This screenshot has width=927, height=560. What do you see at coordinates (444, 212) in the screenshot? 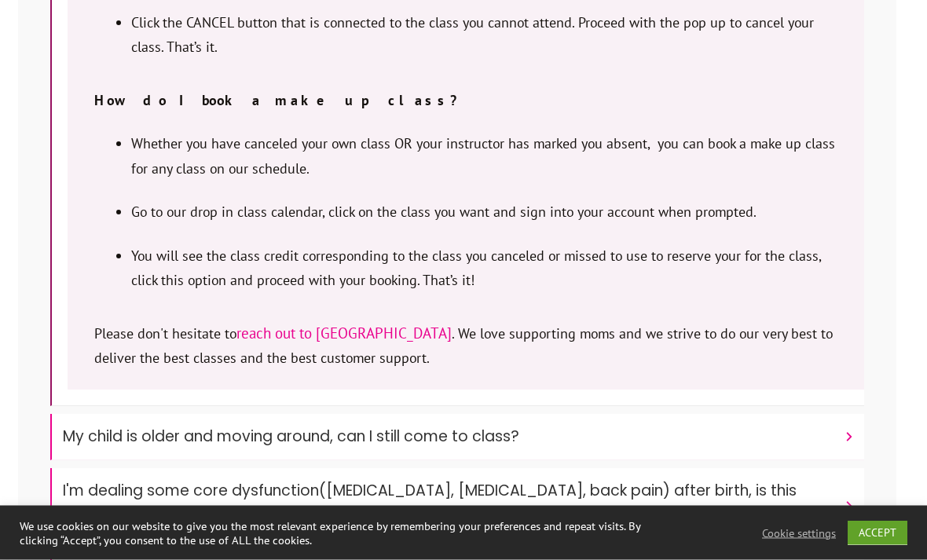
I see `span: Go to our drop in class calendar, click on the class you want and sign into your account when pro...` at bounding box center [444, 212].